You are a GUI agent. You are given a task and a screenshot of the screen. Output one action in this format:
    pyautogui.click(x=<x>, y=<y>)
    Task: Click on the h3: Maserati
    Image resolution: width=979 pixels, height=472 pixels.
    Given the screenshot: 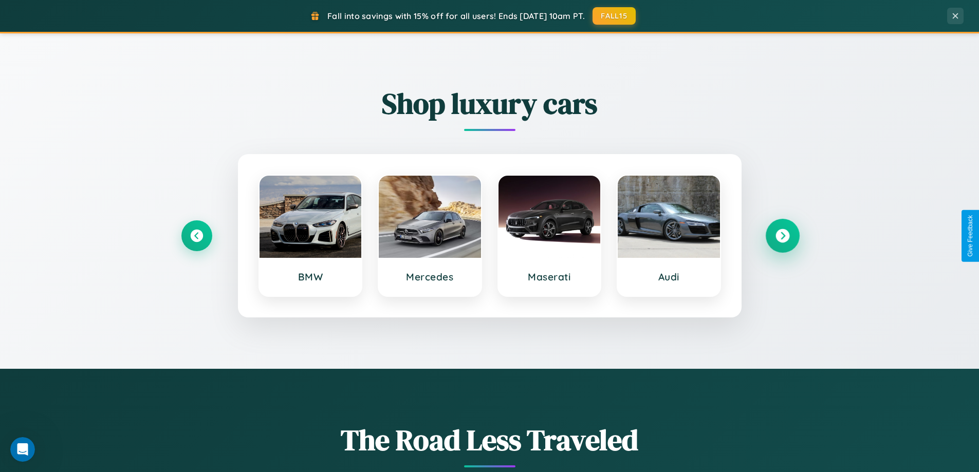 What is the action you would take?
    pyautogui.click(x=549, y=277)
    